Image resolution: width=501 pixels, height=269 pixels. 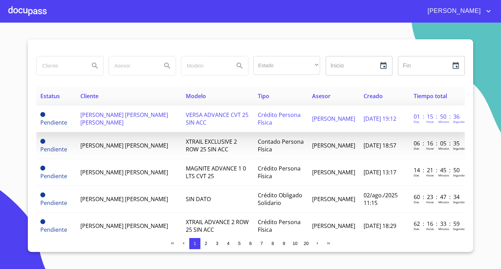 I want to click on span: 20, so click(x=306, y=243).